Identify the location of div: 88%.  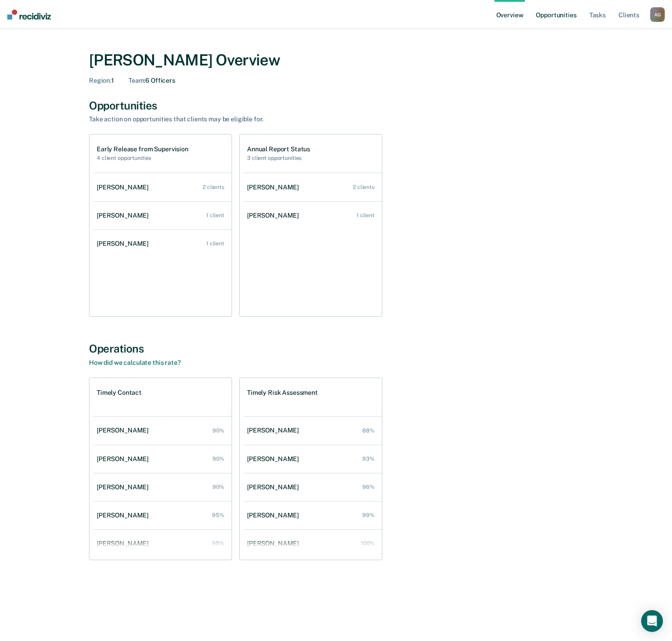
(368, 430).